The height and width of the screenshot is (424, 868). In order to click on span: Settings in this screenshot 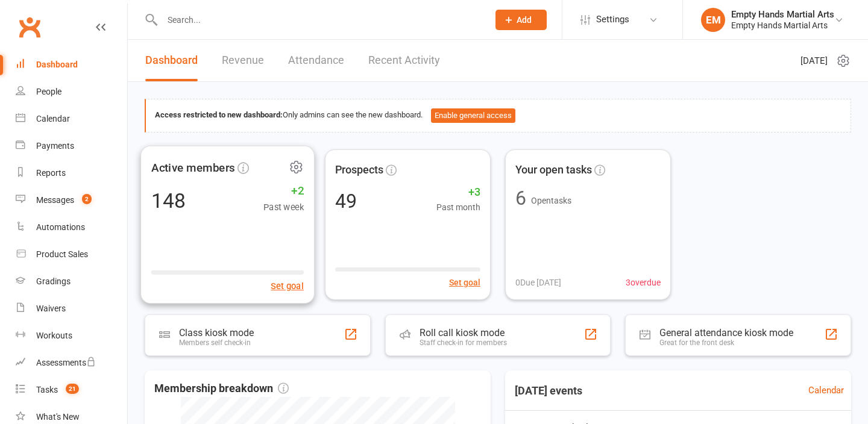, I will do `click(612, 19)`.